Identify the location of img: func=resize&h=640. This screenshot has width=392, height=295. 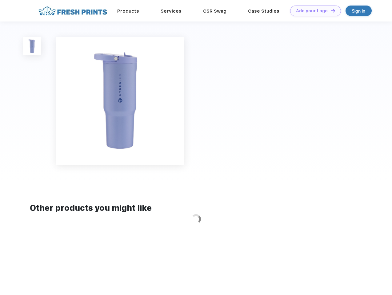
(120, 101).